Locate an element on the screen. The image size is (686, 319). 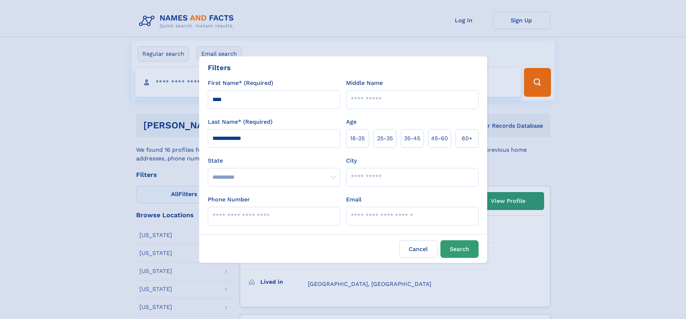
label: City is located at coordinates (351, 161).